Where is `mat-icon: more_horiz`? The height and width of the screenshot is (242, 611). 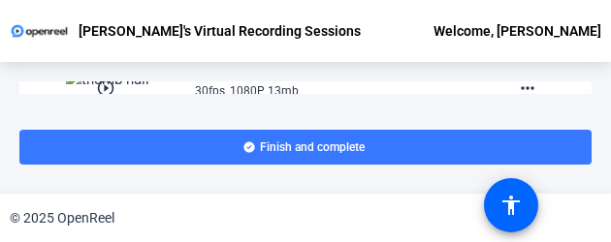 mat-icon: more_horiz is located at coordinates (527, 88).